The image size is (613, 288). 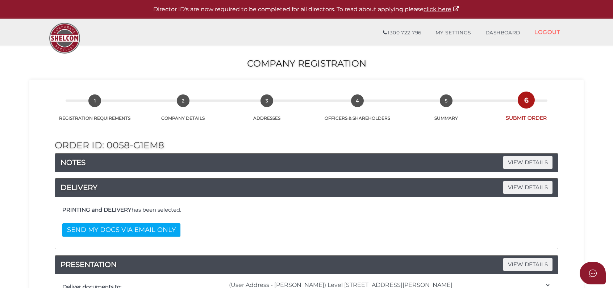 What do you see at coordinates (526, 111) in the screenshot?
I see `a: 6SUBMIT ORDER` at bounding box center [526, 111].